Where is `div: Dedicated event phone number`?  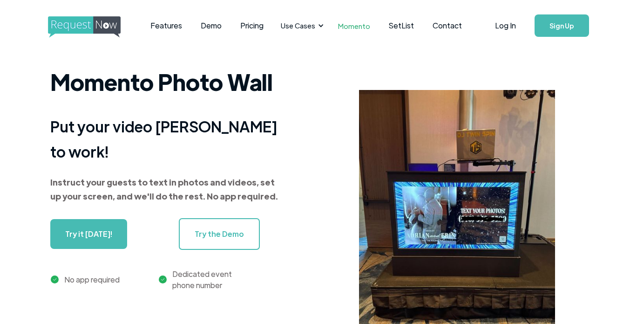 div: Dedicated event phone number is located at coordinates (202, 279).